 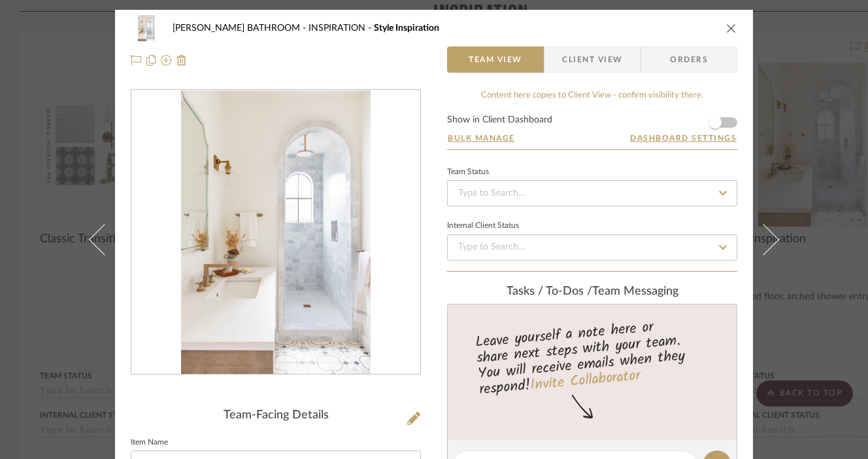 What do you see at coordinates (149, 442) in the screenshot?
I see `label: Item Name` at bounding box center [149, 442].